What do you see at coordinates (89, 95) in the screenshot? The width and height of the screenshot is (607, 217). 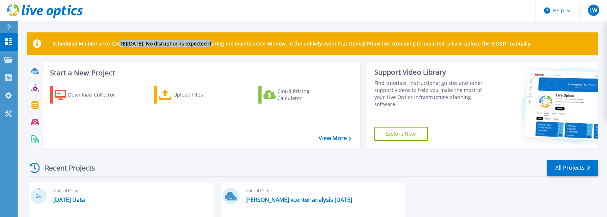 I see `a: Download Collector` at bounding box center [89, 95].